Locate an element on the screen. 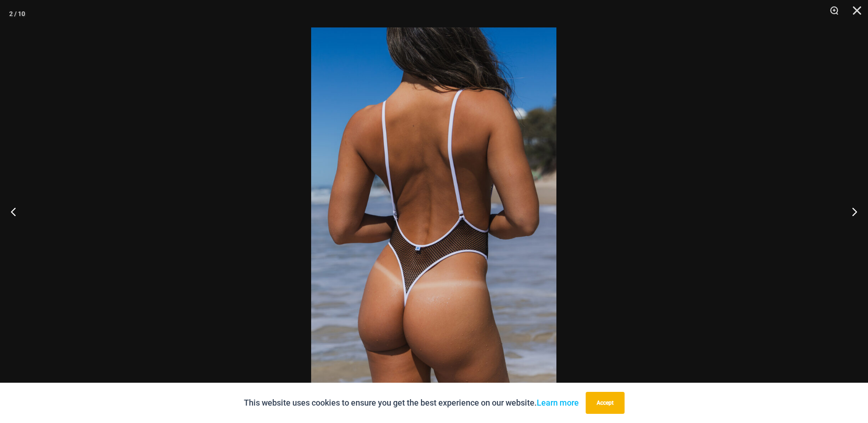 The image size is (868, 423). div: 2 / 10 is located at coordinates (17, 13).